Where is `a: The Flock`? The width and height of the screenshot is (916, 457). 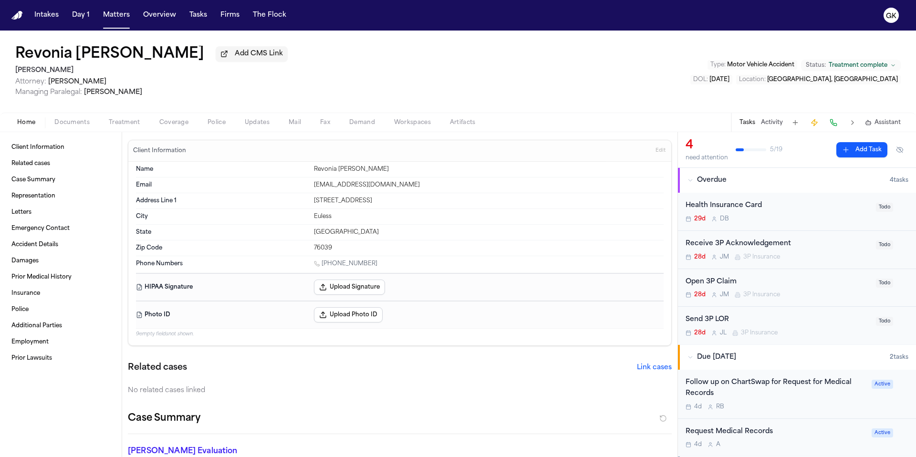 a: The Flock is located at coordinates (270, 15).